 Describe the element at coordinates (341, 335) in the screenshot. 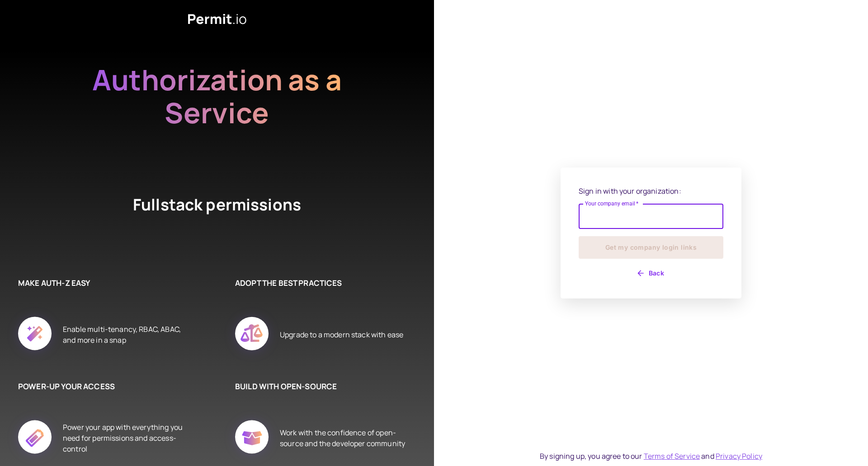

I see `div: Upgrade to a modern stack with ease` at that location.